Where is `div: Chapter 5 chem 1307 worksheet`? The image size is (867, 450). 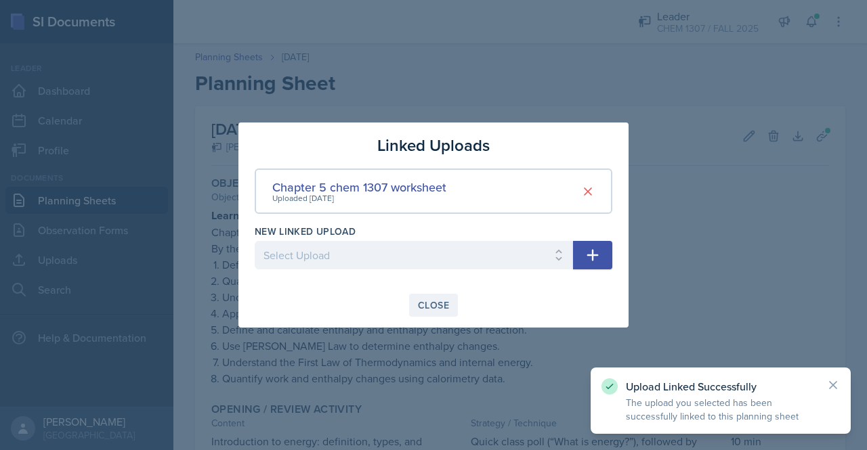 div: Chapter 5 chem 1307 worksheet is located at coordinates (359, 187).